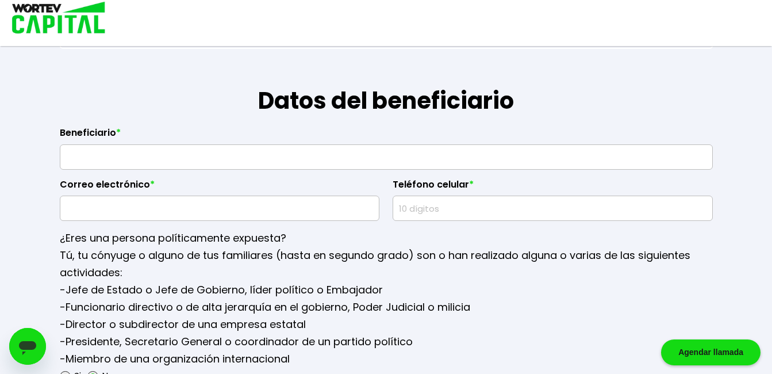 This screenshot has height=374, width=772. Describe the element at coordinates (387, 83) in the screenshot. I see `h1: Datos del beneficiario` at that location.